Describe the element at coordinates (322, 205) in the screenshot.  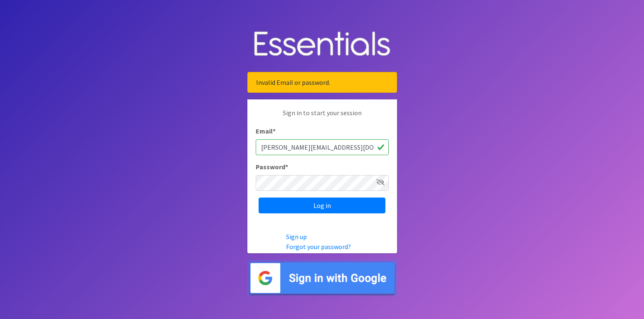
I see `input: Log in` at that location.